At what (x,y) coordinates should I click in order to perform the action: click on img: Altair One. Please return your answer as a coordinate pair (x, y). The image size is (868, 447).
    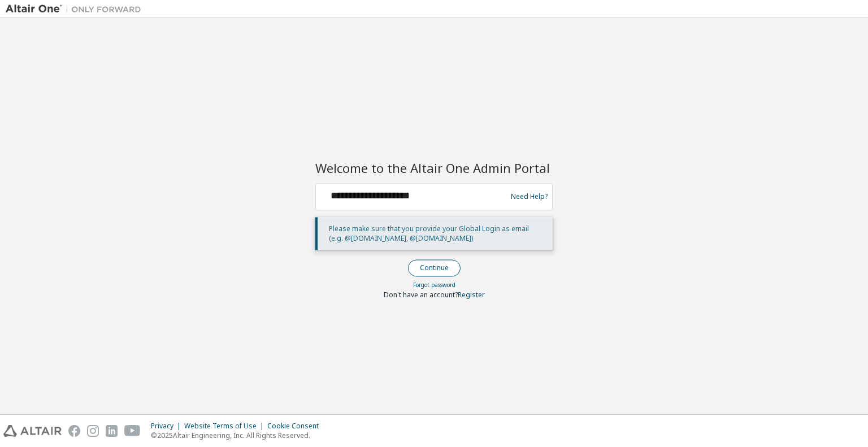
    Looking at the image, I should click on (76, 9).